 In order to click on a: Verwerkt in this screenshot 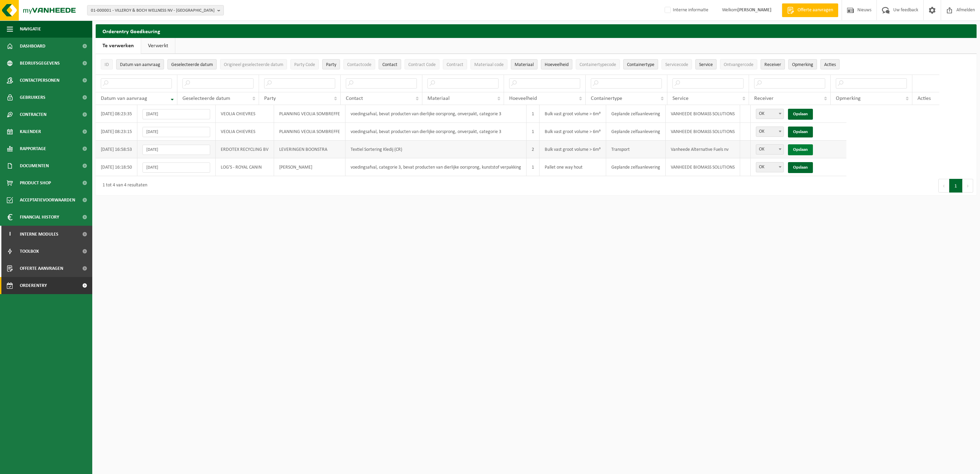, I will do `click(158, 46)`.